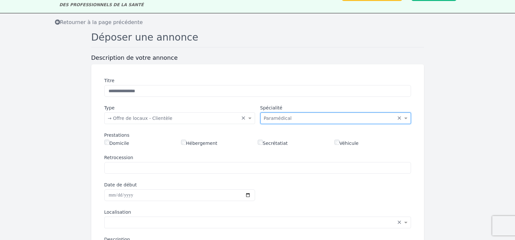 Image resolution: width=515 pixels, height=240 pixels. Describe the element at coordinates (107, 142) in the screenshot. I see `input: Domicile` at that location.